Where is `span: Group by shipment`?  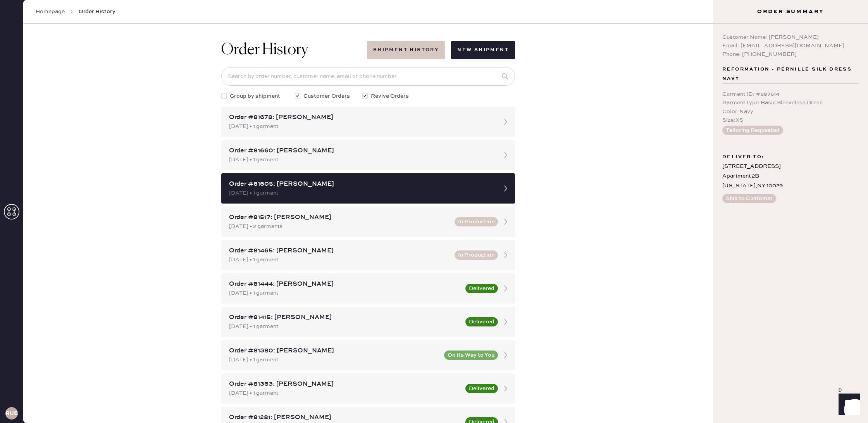
span: Group by shipment is located at coordinates (255, 96).